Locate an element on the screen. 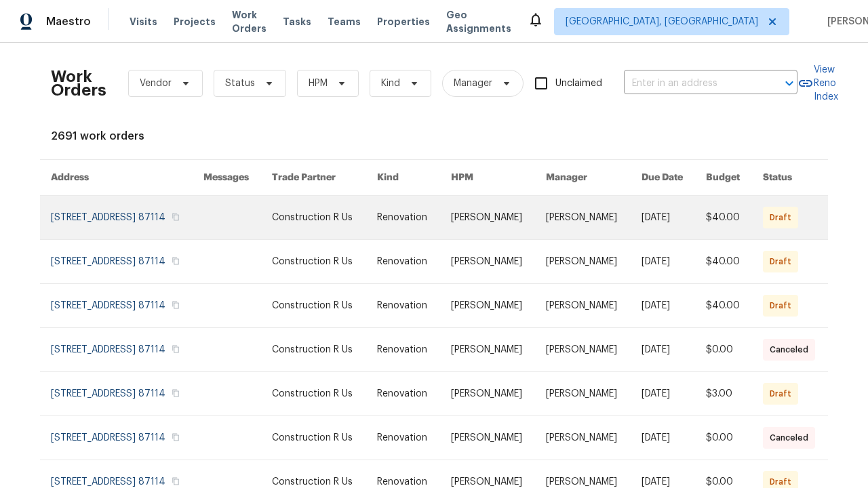 The height and width of the screenshot is (488, 868). span: Status is located at coordinates (240, 83).